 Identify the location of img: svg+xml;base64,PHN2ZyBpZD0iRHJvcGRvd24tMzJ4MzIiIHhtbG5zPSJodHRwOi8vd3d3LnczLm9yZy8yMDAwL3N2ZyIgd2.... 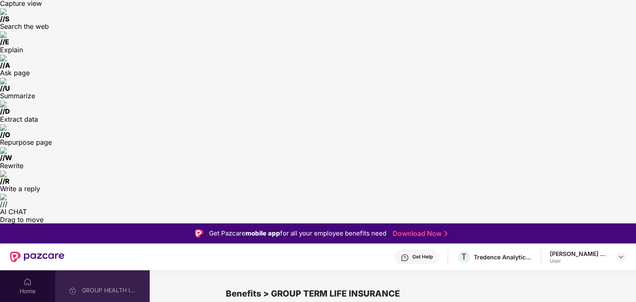
(621, 257).